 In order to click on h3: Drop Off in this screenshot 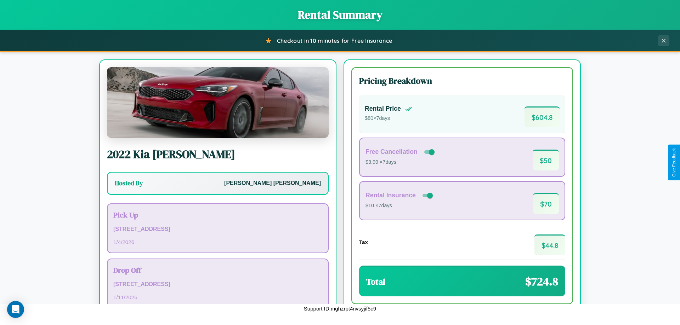, I will do `click(218, 270)`.